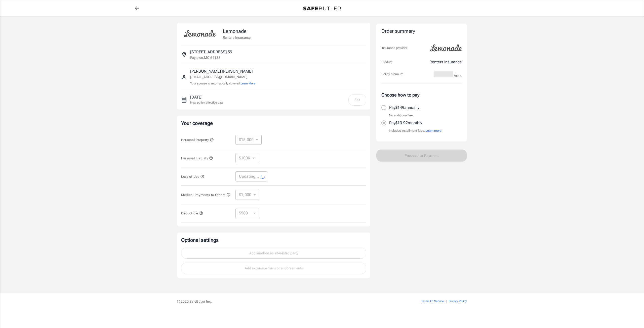 The image size is (644, 328). Describe the element at coordinates (285, 301) in the screenshot. I see `p: © 2025 SafeButler Inc.` at that location.